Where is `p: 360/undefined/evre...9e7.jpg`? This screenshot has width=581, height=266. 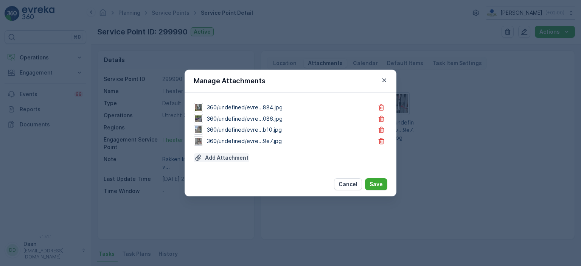
p: 360/undefined/evre...9e7.jpg is located at coordinates (244, 141).